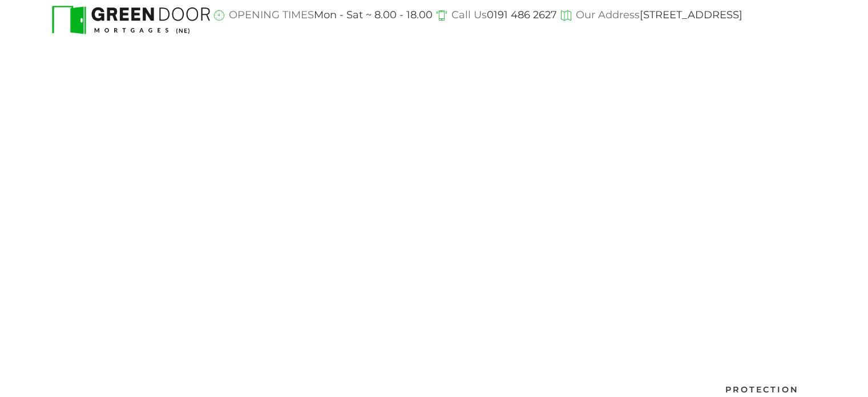 The width and height of the screenshot is (868, 397). I want to click on span: Mon - Sat ~ 8.00 - 18.00, so click(373, 15).